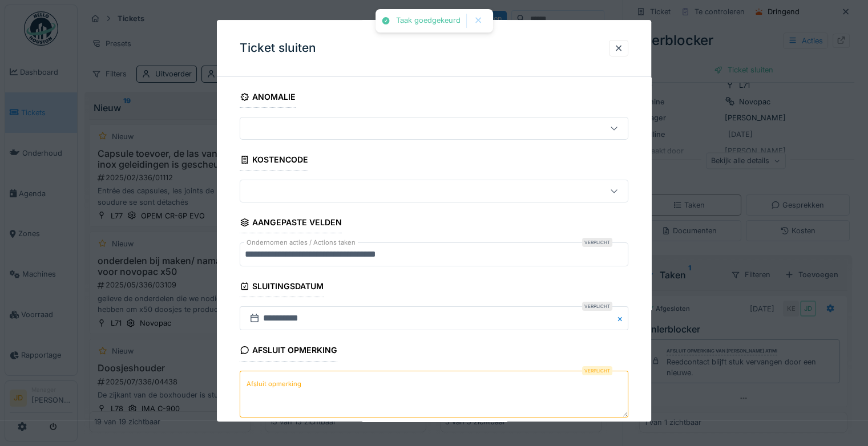 This screenshot has height=446, width=868. Describe the element at coordinates (622, 319) in the screenshot. I see `button: Close` at that location.